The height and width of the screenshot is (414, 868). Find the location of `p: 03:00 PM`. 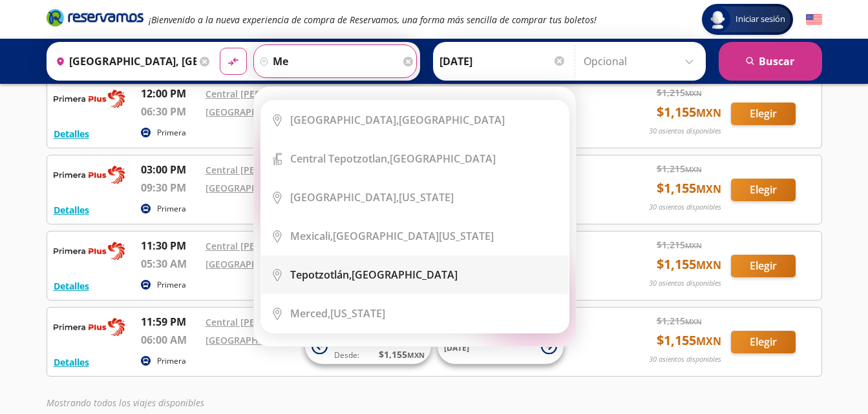

p: 03:00 PM is located at coordinates (170, 170).